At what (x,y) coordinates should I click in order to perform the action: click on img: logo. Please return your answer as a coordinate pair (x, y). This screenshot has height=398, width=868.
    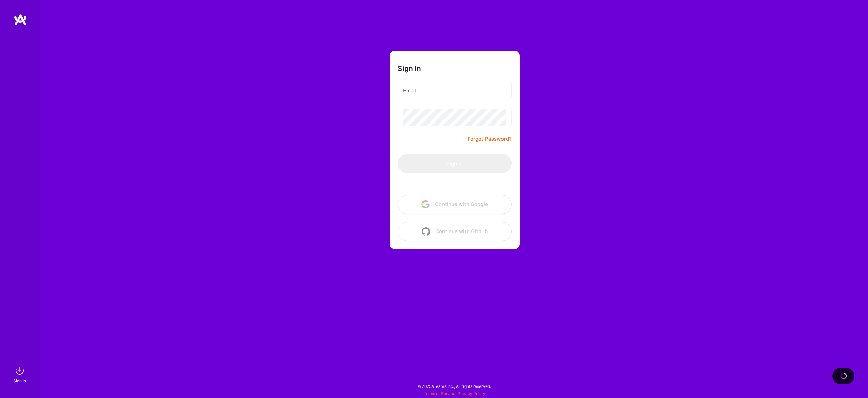
    Looking at the image, I should click on (20, 20).